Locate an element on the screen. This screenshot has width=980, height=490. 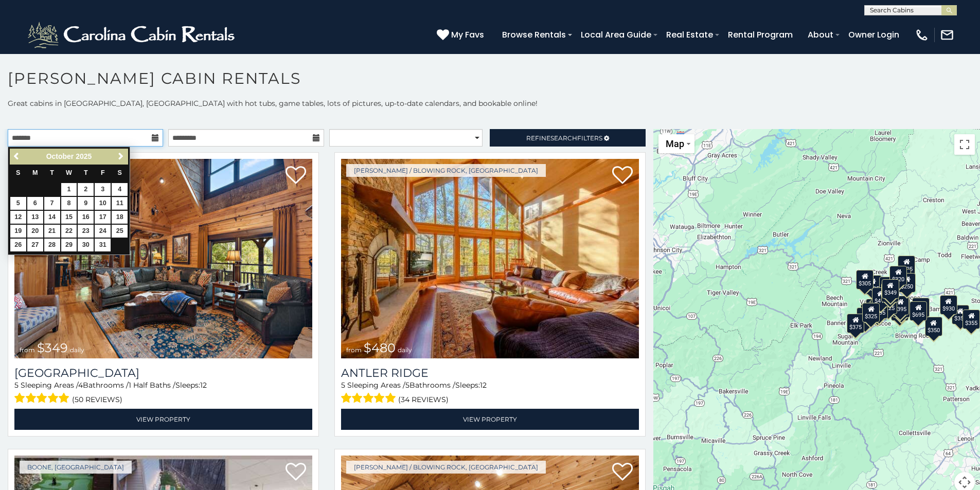
div: $349 is located at coordinates (890, 289).